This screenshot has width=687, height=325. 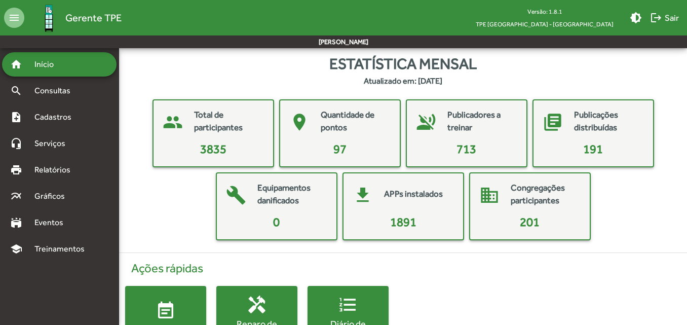 What do you see at coordinates (402, 63) in the screenshot?
I see `span: Estatística mensal` at bounding box center [402, 63].